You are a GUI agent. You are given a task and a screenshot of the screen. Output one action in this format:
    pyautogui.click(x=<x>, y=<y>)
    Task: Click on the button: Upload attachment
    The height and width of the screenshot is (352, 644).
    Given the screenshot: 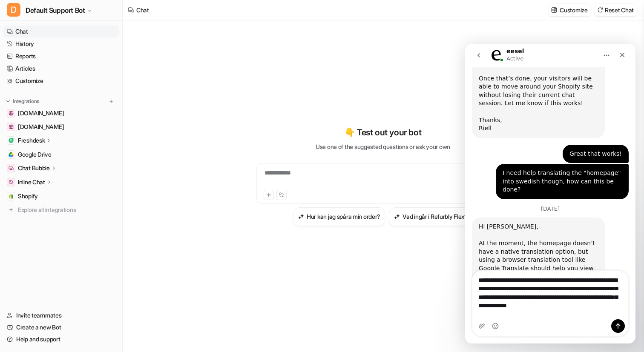 What is the action you would take?
    pyautogui.click(x=17, y=282)
    